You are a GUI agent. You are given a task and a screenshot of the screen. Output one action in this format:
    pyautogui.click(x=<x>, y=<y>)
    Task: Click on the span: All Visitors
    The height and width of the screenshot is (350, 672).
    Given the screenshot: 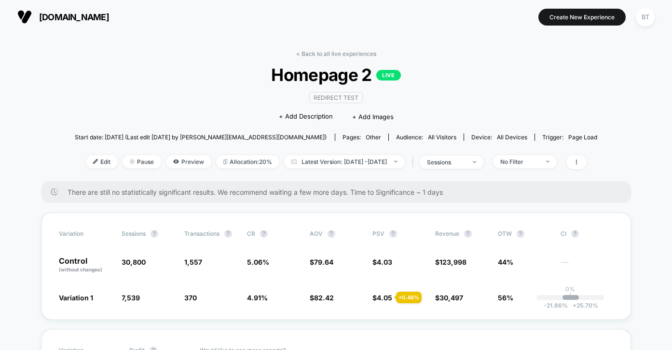 What is the action you would take?
    pyautogui.click(x=442, y=137)
    